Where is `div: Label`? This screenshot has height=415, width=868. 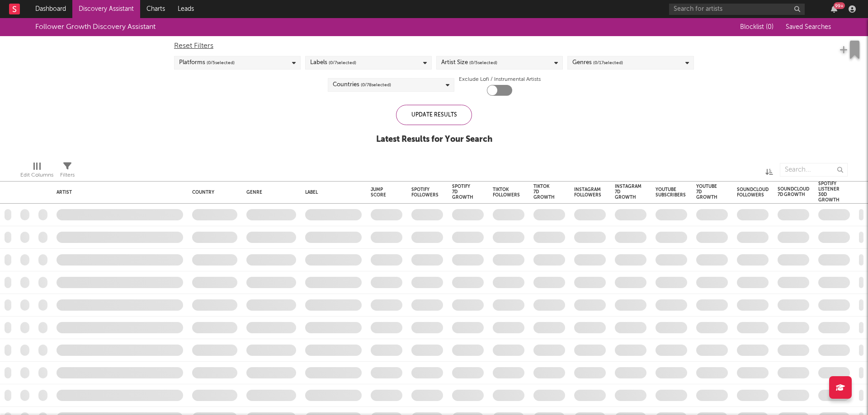 div: Label is located at coordinates (331, 193).